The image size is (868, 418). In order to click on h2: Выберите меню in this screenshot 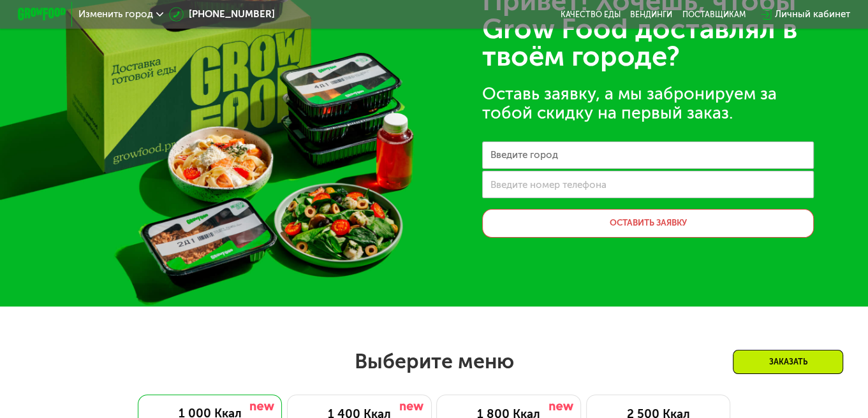, I will do `click(434, 361)`.